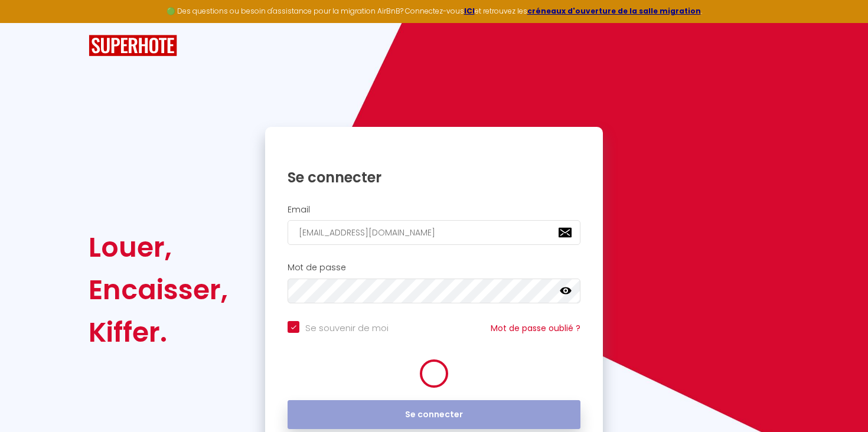 The image size is (868, 432). Describe the element at coordinates (469, 11) in the screenshot. I see `a: ICI` at that location.